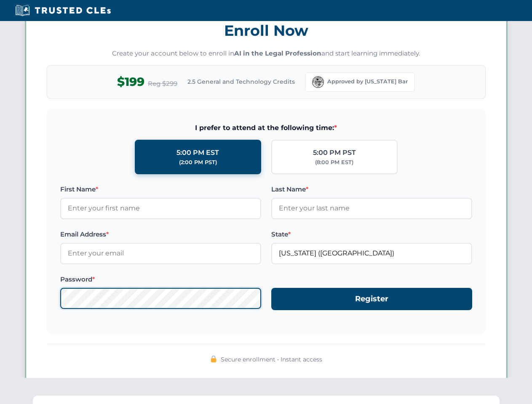 The width and height of the screenshot is (532, 404). What do you see at coordinates (161, 235) in the screenshot?
I see `label: Email Address` at bounding box center [161, 235].